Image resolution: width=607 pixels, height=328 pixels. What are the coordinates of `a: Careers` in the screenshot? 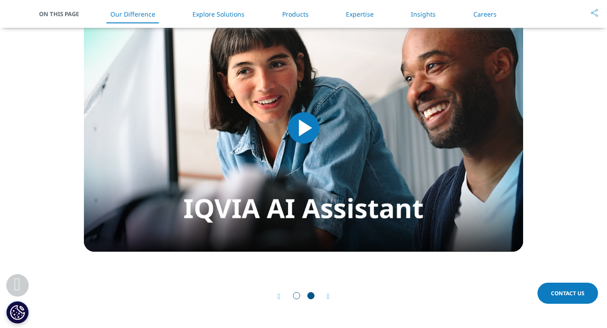 It's located at (485, 14).